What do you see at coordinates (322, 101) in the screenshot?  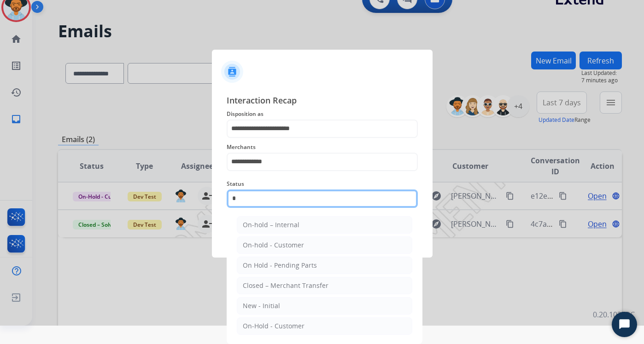 I see `span: Interaction Recap` at bounding box center [322, 101].